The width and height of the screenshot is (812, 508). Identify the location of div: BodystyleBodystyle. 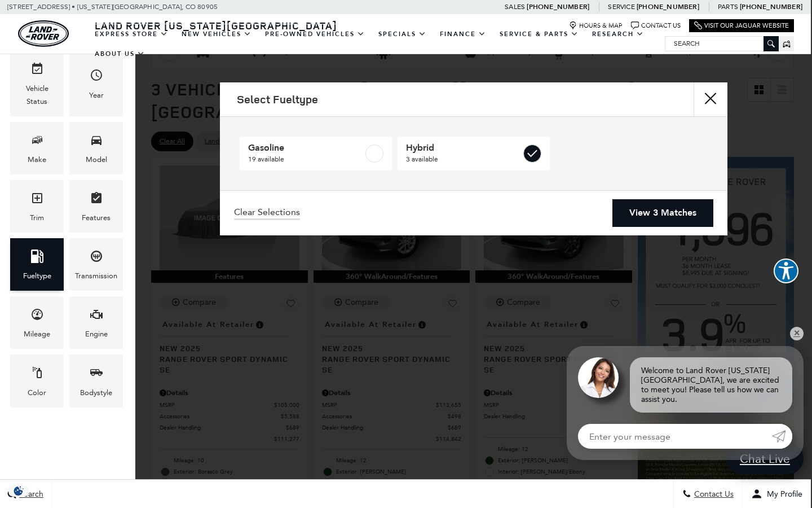
(96, 380).